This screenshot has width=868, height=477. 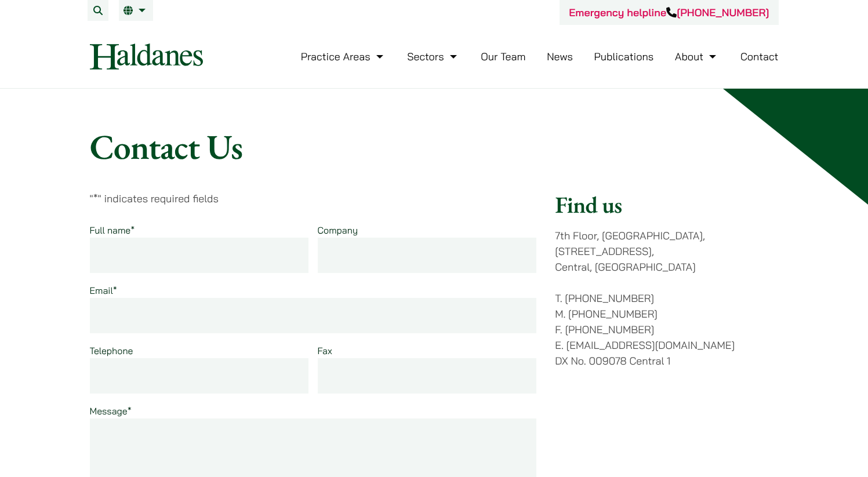 What do you see at coordinates (103, 291) in the screenshot?
I see `label: Email` at bounding box center [103, 291].